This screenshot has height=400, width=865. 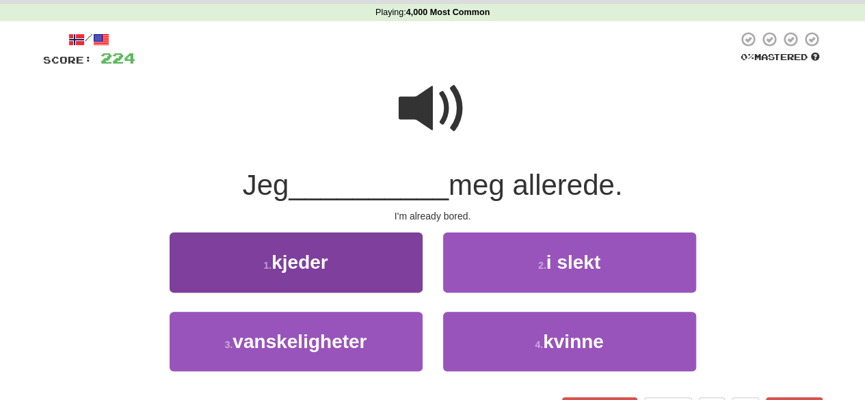 I want to click on small: 3 ., so click(x=229, y=344).